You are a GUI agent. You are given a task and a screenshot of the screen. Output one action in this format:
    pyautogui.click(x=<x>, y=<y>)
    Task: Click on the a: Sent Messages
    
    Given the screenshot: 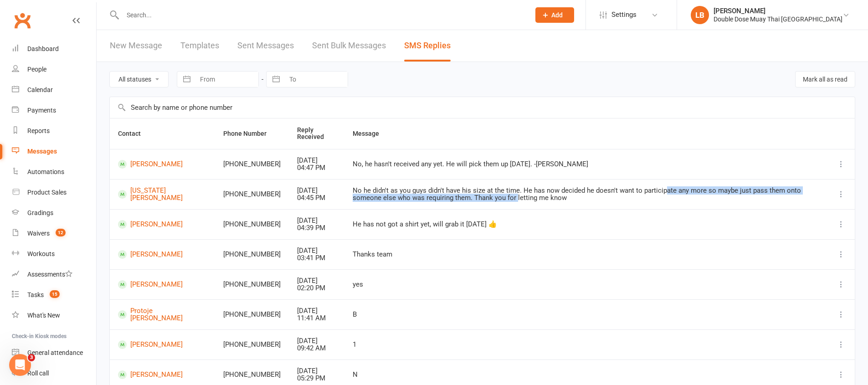 What is the action you would take?
    pyautogui.click(x=266, y=45)
    